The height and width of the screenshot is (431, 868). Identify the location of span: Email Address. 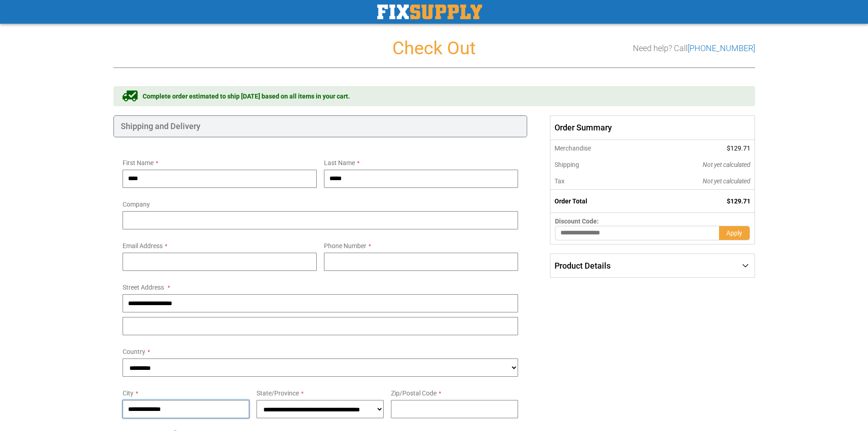
(142, 246).